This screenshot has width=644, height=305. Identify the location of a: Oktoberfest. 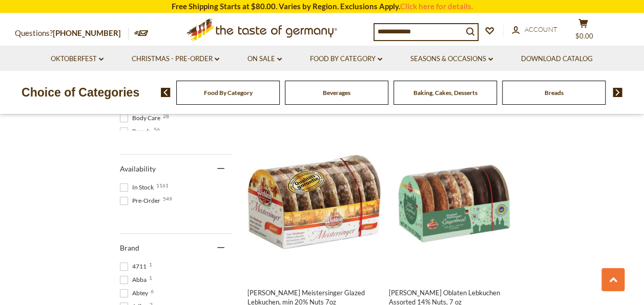
(77, 59).